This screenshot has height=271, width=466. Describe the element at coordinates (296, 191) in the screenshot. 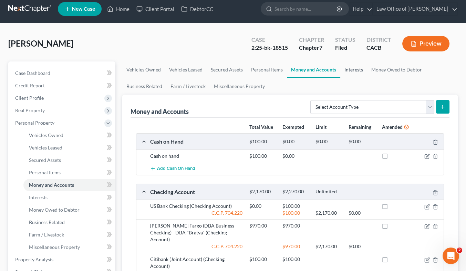

I see `div: $2,270.00` at that location.